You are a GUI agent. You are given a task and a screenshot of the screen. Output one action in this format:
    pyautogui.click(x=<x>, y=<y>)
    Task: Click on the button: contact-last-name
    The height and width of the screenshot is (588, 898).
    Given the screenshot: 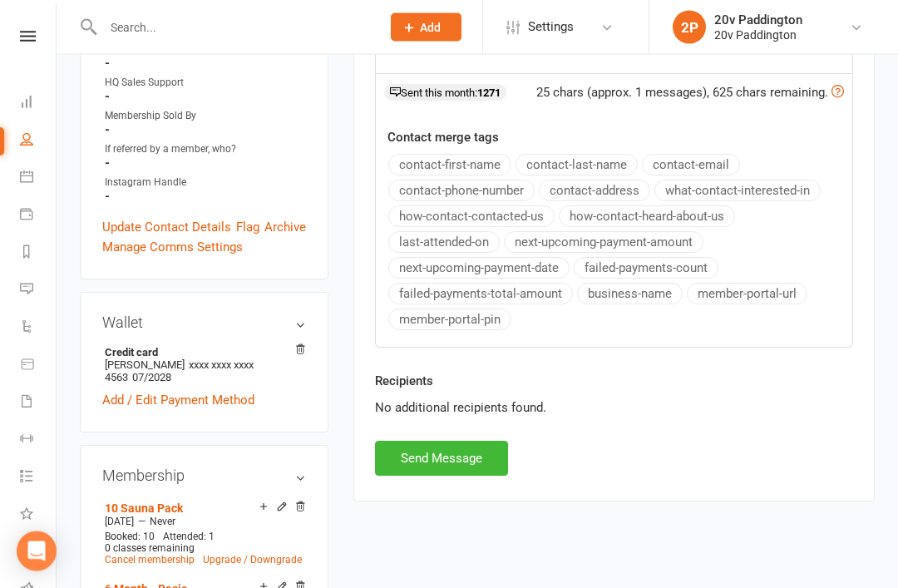 What is the action you would take?
    pyautogui.click(x=577, y=166)
    